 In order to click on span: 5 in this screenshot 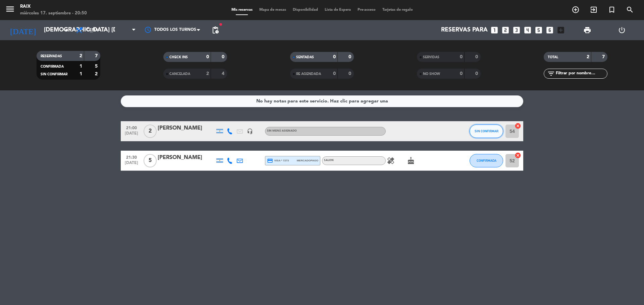, I will do `click(150, 161)`.